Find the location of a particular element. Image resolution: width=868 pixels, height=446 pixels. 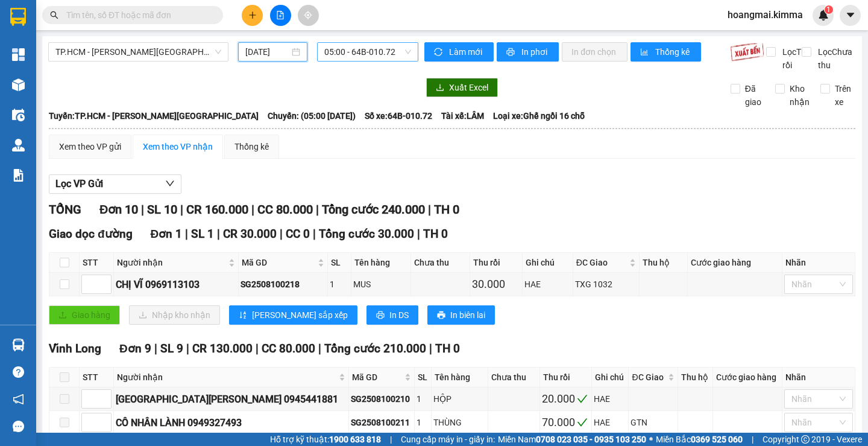

img: 9k= is located at coordinates (747, 52).